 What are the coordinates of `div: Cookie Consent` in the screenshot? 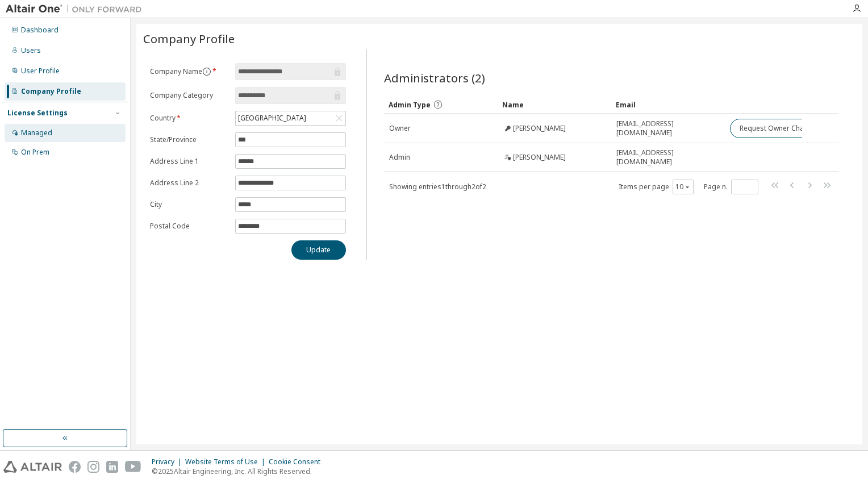 It's located at (298, 462).